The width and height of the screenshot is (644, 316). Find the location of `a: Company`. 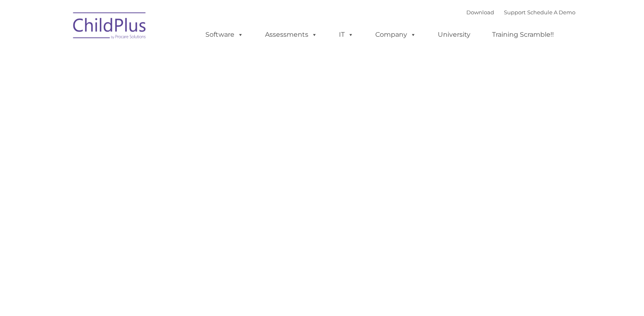

a: Company is located at coordinates (396, 35).